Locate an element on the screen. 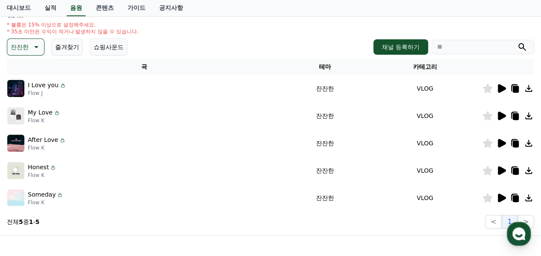 This screenshot has height=256, width=541. a: 홈 is located at coordinates (30, 196).